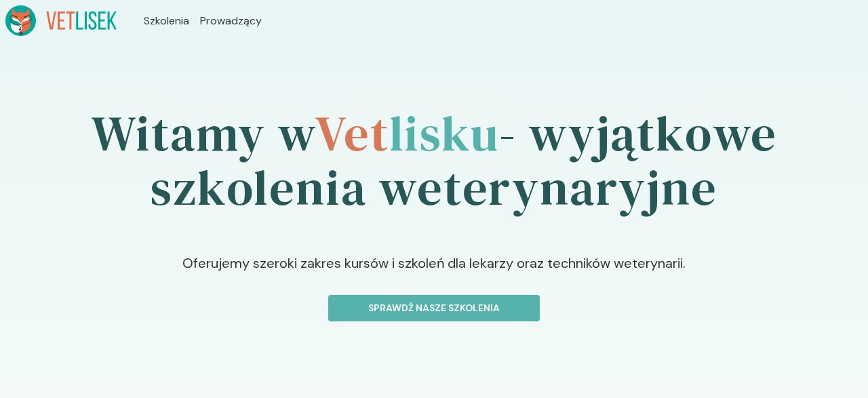 The image size is (868, 398). Describe the element at coordinates (434, 308) in the screenshot. I see `p: Sprawdź nasze szkolenia` at that location.